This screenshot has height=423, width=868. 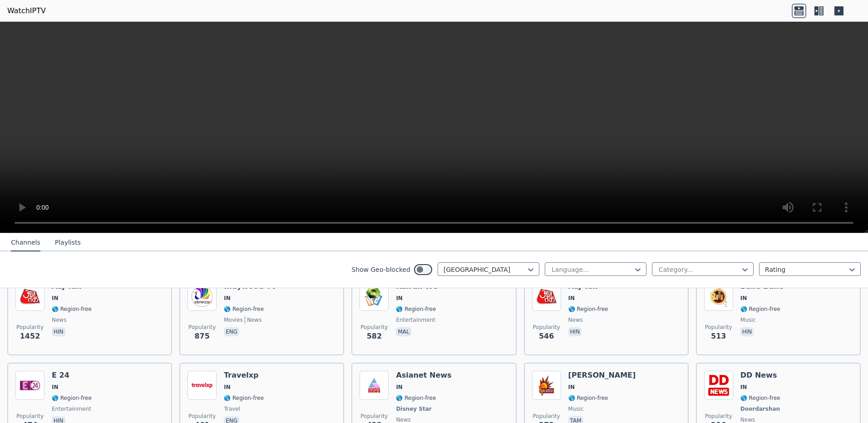 What do you see at coordinates (403, 332) in the screenshot?
I see `p: mal` at bounding box center [403, 332].